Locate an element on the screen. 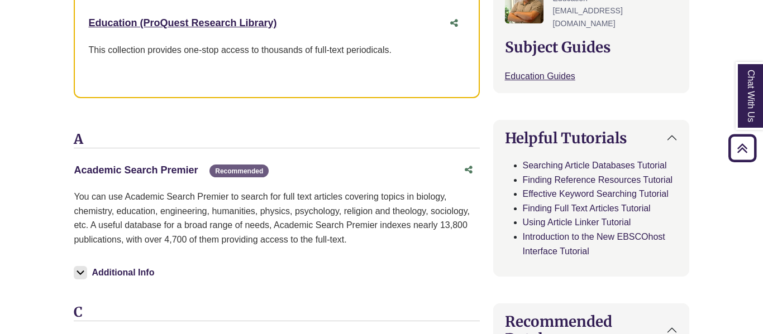 The height and width of the screenshot is (334, 763). a: Finding Full Text Articles Tutorial is located at coordinates (586, 208).